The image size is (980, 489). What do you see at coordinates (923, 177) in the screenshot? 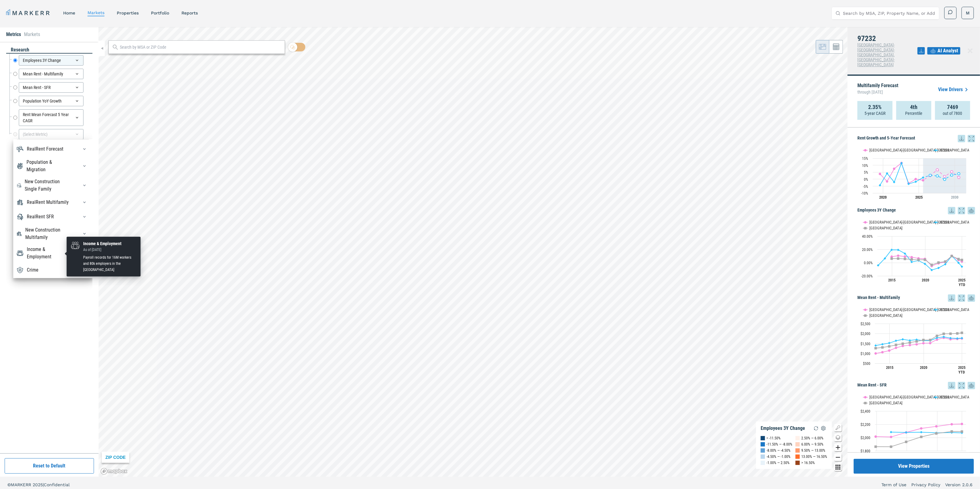
I see `path: Tuesday, 29 Jul, 19:00, 1.14. 97232.` at bounding box center [923, 177].